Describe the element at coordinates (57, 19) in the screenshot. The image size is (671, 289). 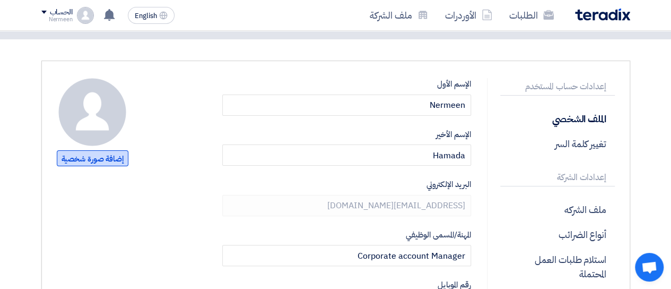
I see `div: Nermeen` at that location.